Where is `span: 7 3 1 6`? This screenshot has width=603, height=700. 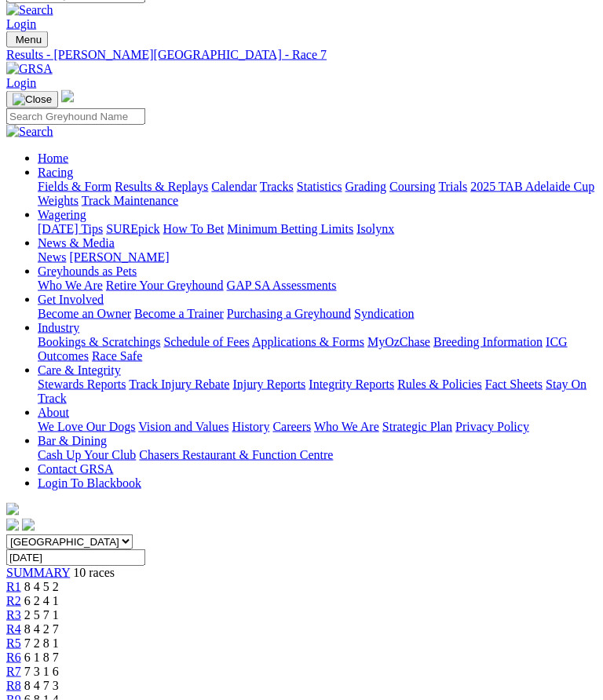 span: 7 3 1 6 is located at coordinates (42, 671).